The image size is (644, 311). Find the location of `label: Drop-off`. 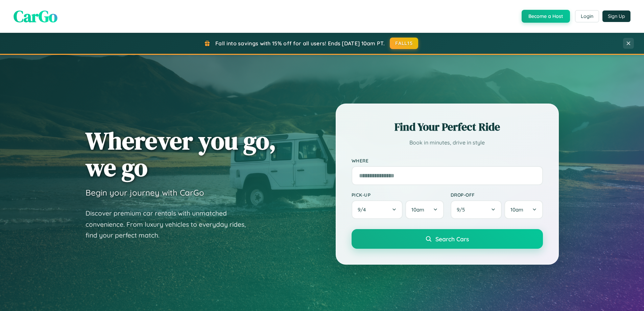

label: Drop-off is located at coordinates (496, 195).